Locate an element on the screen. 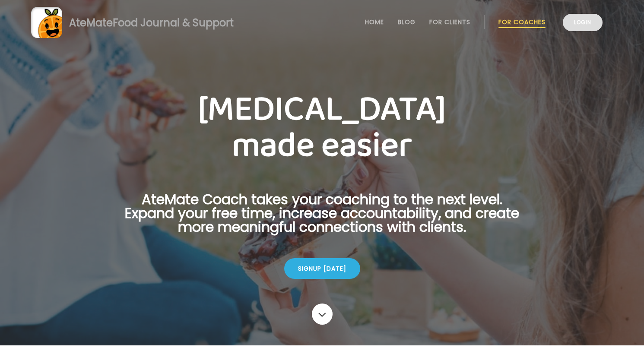  span: Food Journal & Support is located at coordinates (173, 22).